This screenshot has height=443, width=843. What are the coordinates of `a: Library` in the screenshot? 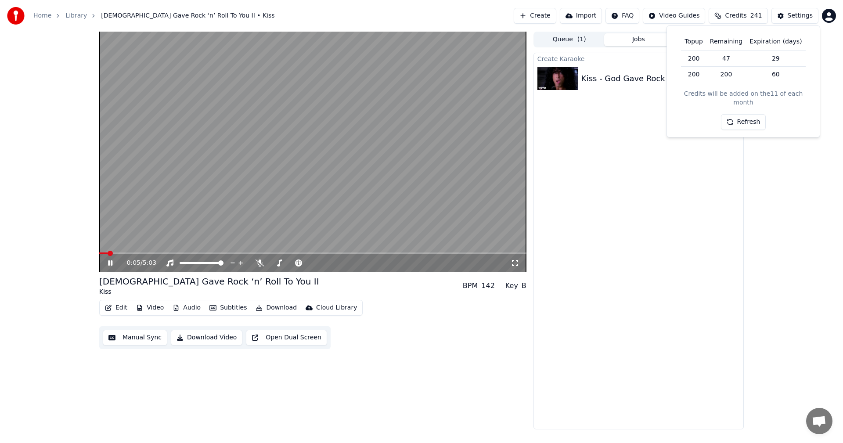 It's located at (76, 16).